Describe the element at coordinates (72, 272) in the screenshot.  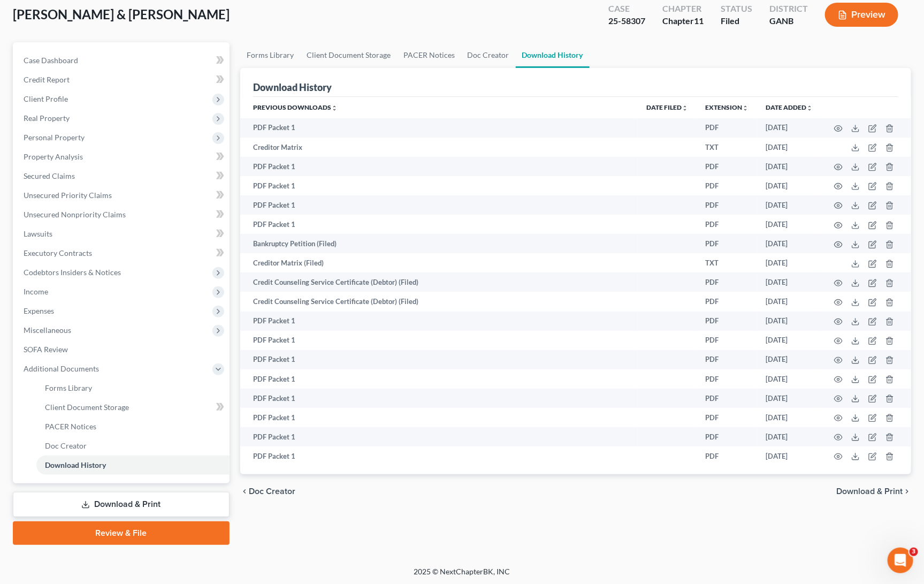
I see `span: Codebtors Insiders & Notices` at that location.